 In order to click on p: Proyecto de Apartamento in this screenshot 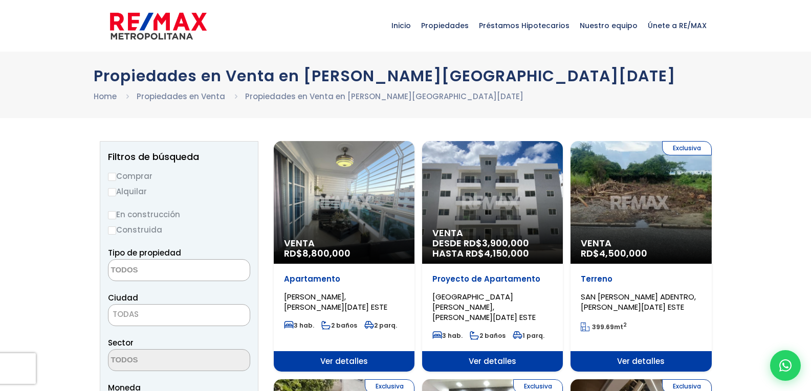, I will do `click(492, 279)`.